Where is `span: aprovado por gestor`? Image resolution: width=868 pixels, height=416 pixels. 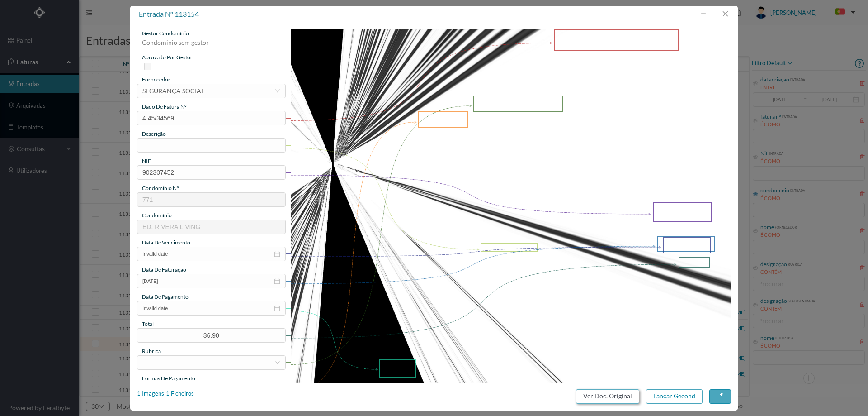
span: aprovado por gestor is located at coordinates (168, 57).